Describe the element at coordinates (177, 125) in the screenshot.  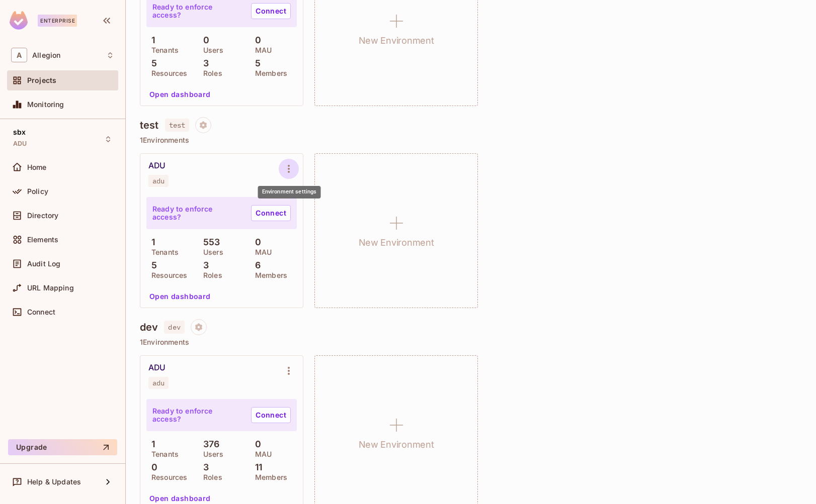
I see `span: test` at that location.